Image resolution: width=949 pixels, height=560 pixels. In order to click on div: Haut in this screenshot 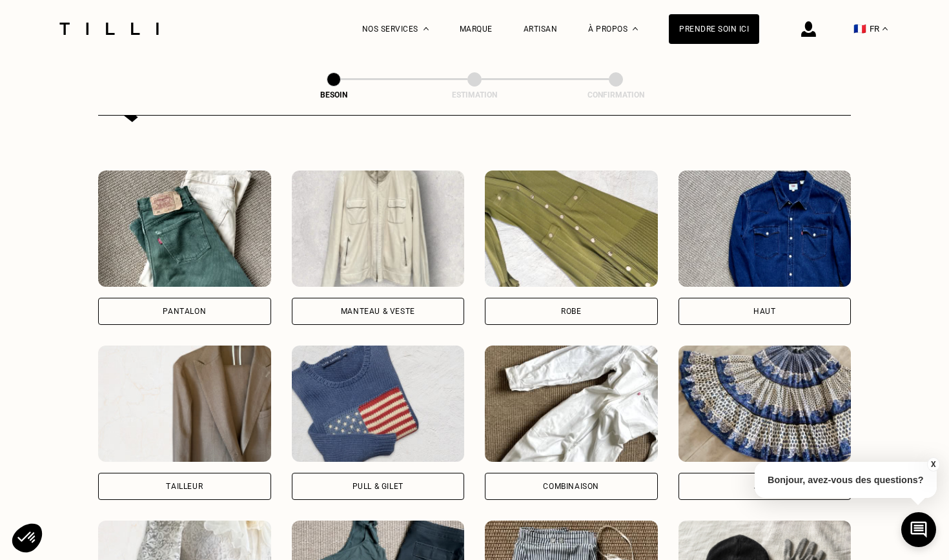, I will do `click(765, 311)`.